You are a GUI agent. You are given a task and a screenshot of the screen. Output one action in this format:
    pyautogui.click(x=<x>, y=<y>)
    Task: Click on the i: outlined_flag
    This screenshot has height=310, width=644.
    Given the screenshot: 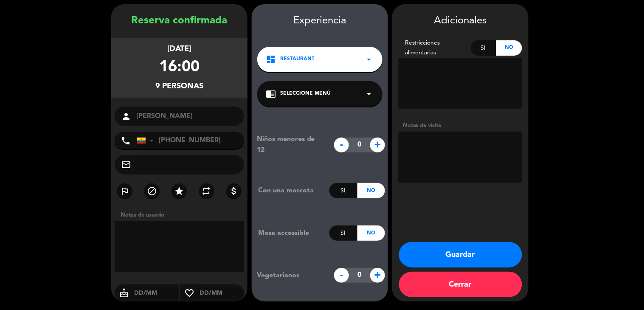 What is the action you would take?
    pyautogui.click(x=125, y=191)
    